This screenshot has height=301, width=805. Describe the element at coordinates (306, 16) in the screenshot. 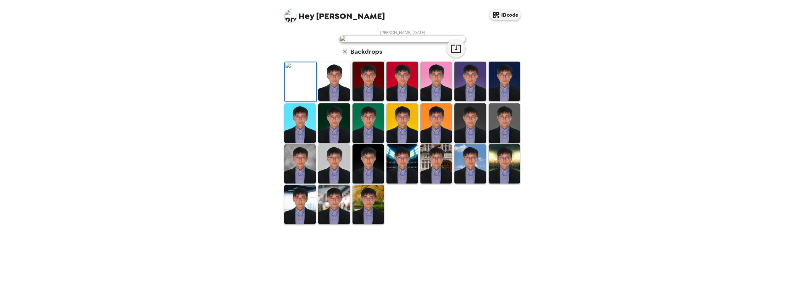

I see `span: Hey` at that location.